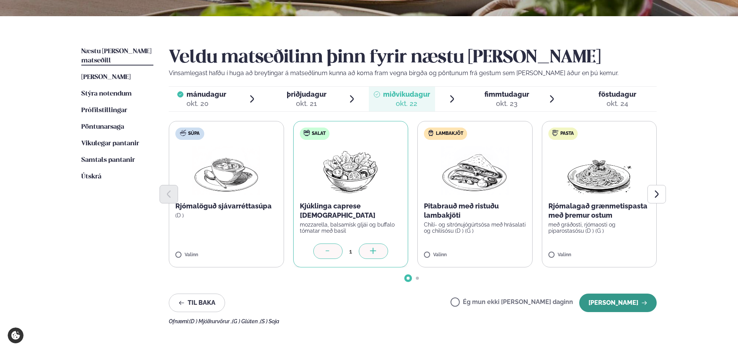 This screenshot has width=738, height=351. Describe the element at coordinates (197, 303) in the screenshot. I see `button: Til baka` at that location.